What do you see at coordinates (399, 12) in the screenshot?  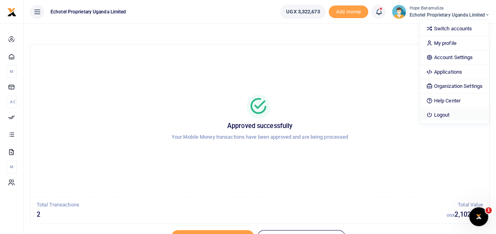 I see `img: profile-user` at bounding box center [399, 12].